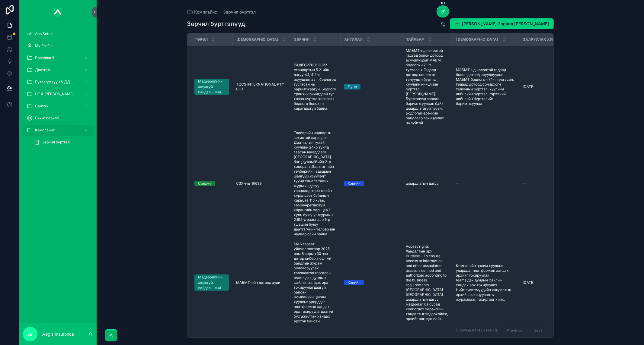 The height and width of the screenshot is (345, 644). What do you see at coordinates (427, 283) in the screenshot?
I see `span: Access rights Хандалтын эрх Purpose - To ensure access to information and other associated assets...` at bounding box center [427, 283].